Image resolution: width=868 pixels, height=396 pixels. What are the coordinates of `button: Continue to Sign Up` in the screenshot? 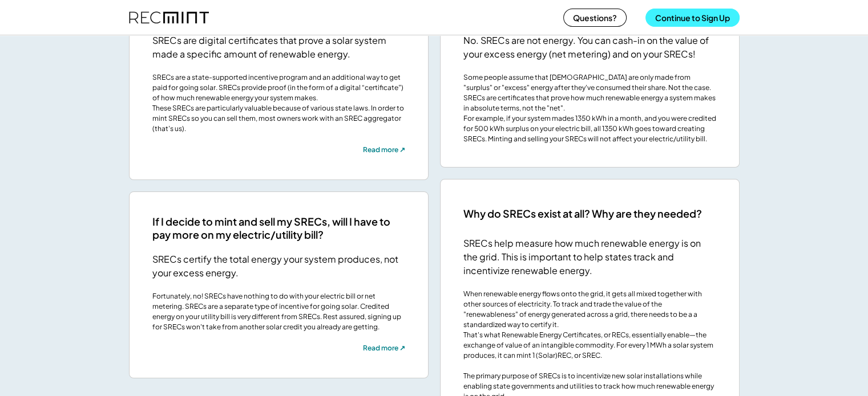 It's located at (692, 18).